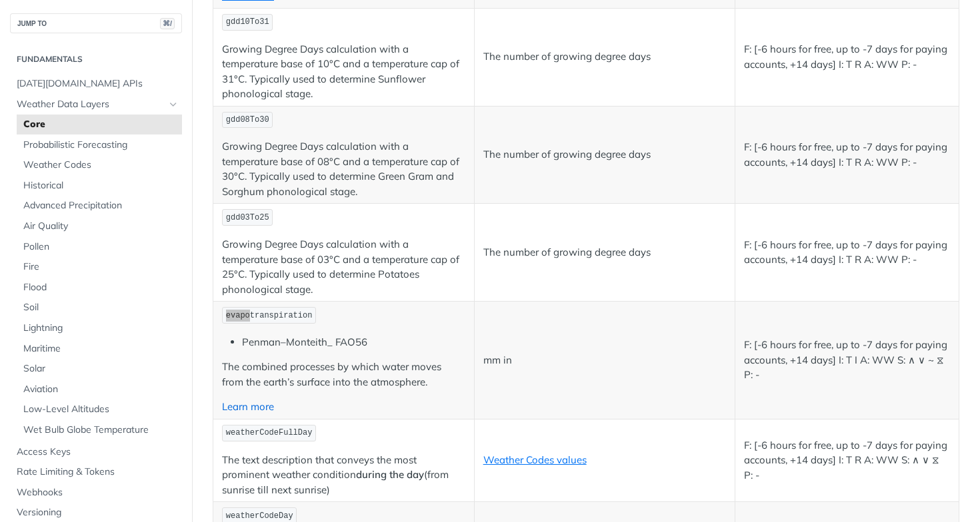 This screenshot has height=522, width=980. What do you see at coordinates (100, 268) in the screenshot?
I see `a: Fire` at bounding box center [100, 268].